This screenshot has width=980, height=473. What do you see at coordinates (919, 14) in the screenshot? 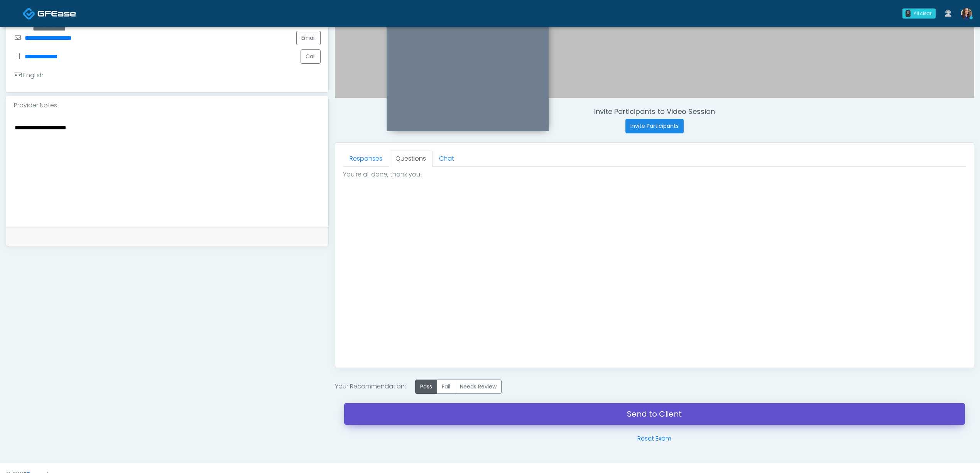
I see `a: 0 All clear!` at bounding box center [919, 14].